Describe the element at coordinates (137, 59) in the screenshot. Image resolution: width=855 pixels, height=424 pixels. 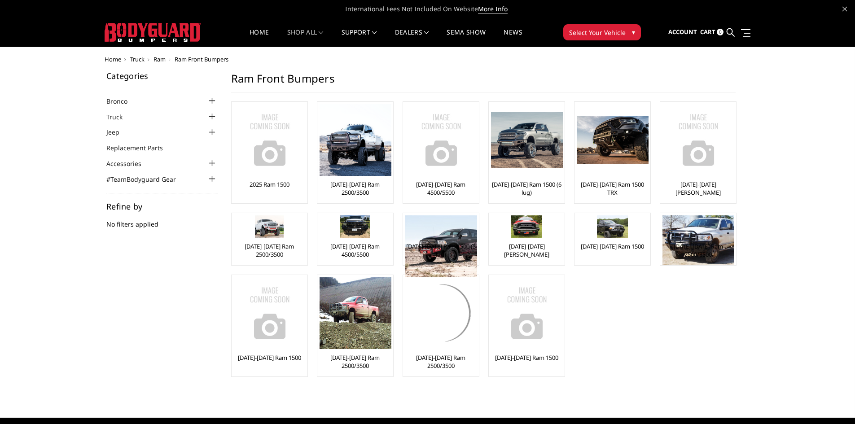
I see `span: Truck` at that location.